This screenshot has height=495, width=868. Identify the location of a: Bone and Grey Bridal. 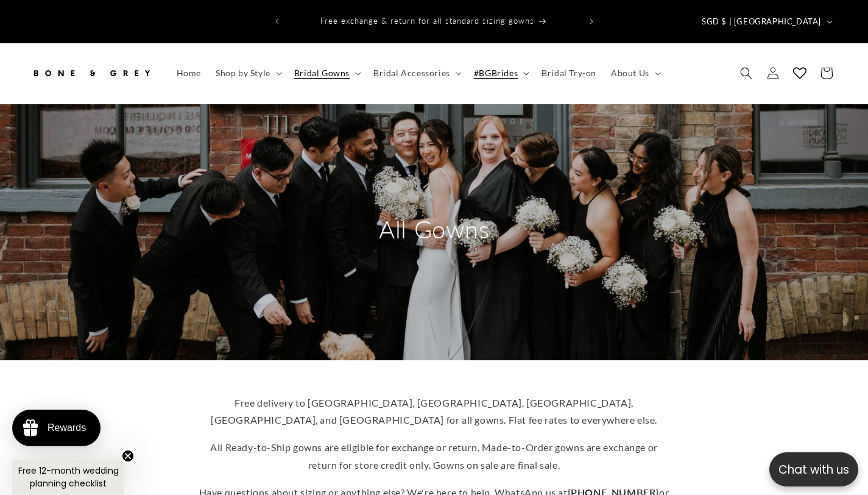
(91, 73).